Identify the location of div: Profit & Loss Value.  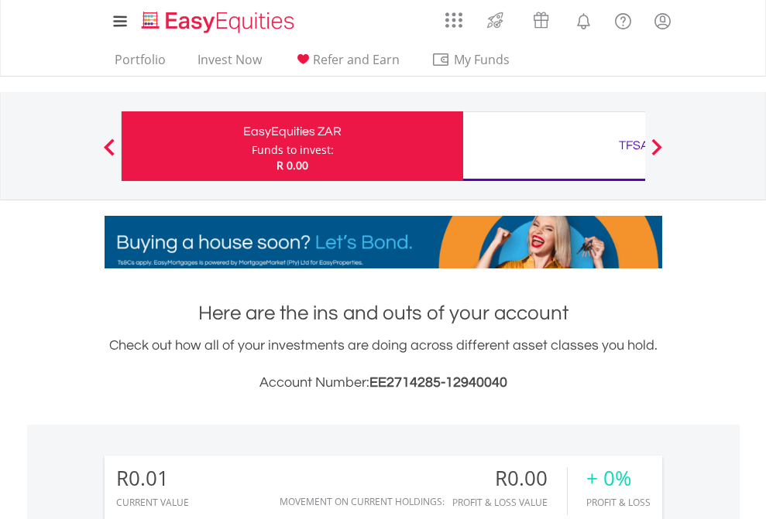
(509, 502).